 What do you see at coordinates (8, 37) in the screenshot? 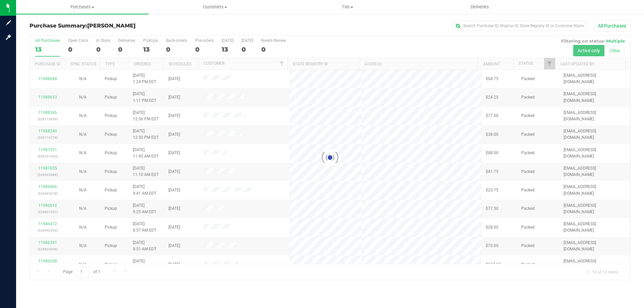
I see `inline-svg: Log in` at bounding box center [8, 37].